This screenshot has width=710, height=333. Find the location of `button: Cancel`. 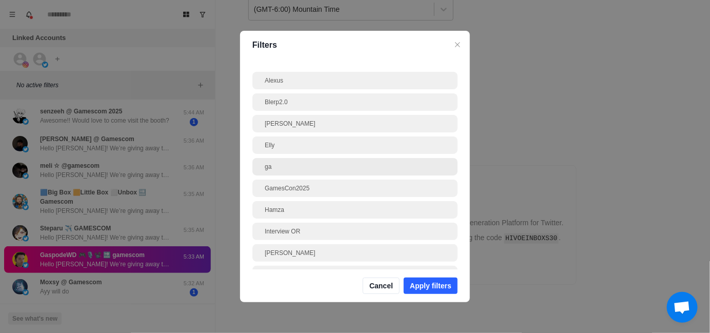

button: Cancel is located at coordinates (381, 286).